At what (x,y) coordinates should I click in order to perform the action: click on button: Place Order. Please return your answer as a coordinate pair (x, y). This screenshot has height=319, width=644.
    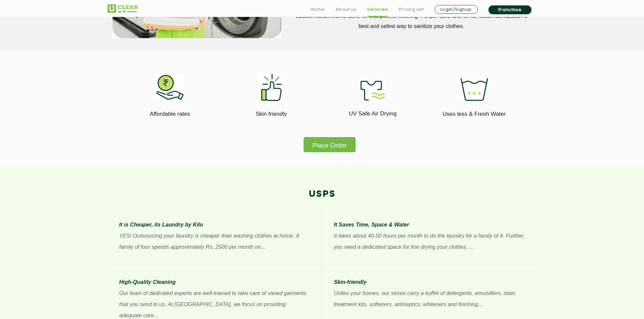
    Looking at the image, I should click on (330, 145).